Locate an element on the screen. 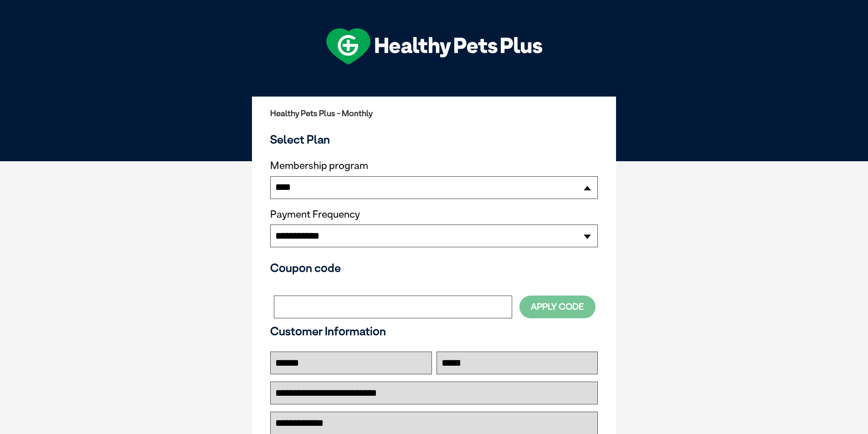  h3: Customer Information is located at coordinates (433, 331).